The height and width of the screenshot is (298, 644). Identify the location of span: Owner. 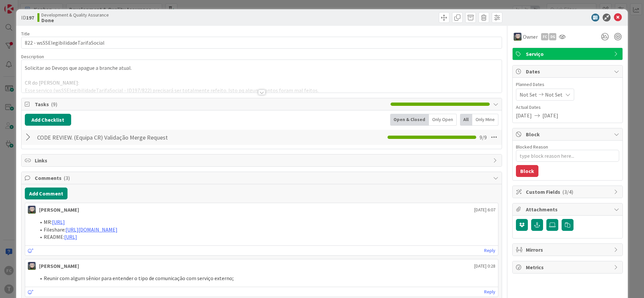
(530, 37).